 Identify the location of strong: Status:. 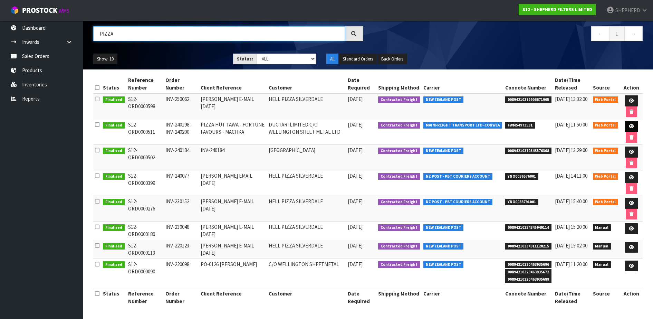
(245, 59).